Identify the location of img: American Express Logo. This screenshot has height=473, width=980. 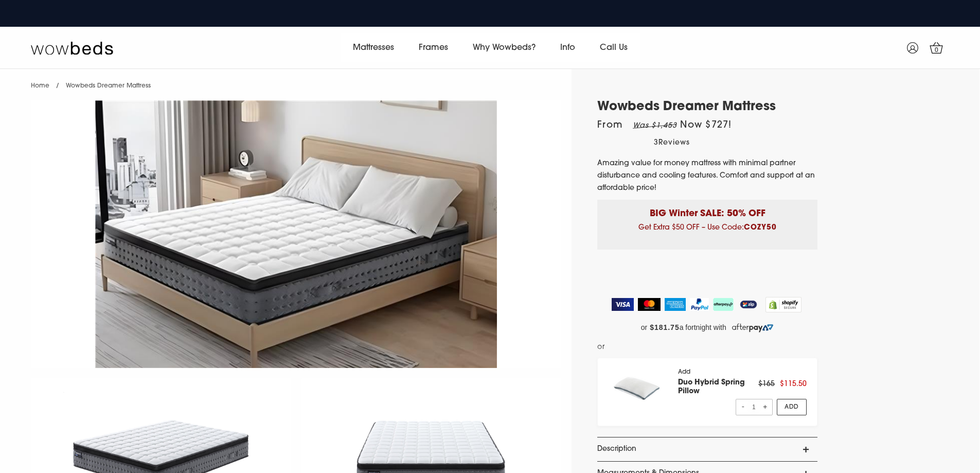
(675, 305).